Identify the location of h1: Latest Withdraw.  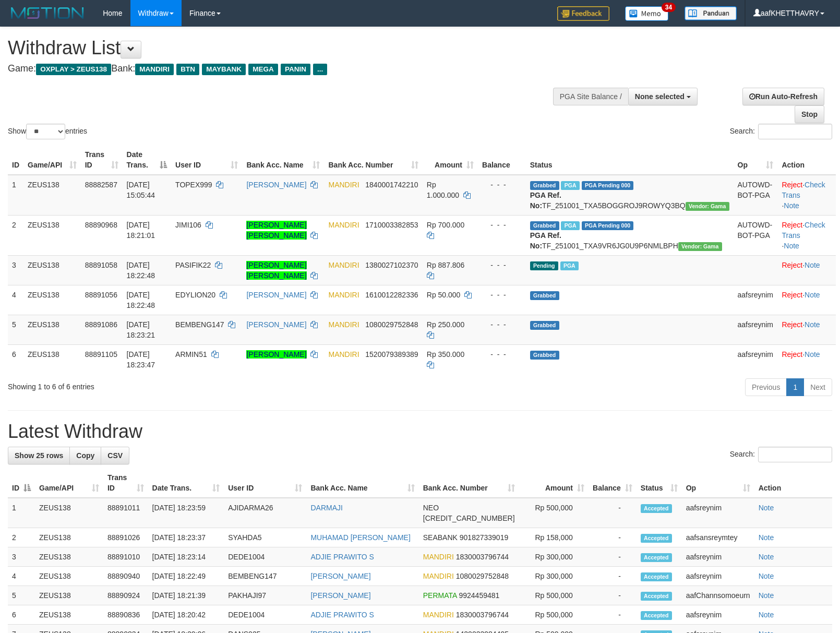
(420, 432).